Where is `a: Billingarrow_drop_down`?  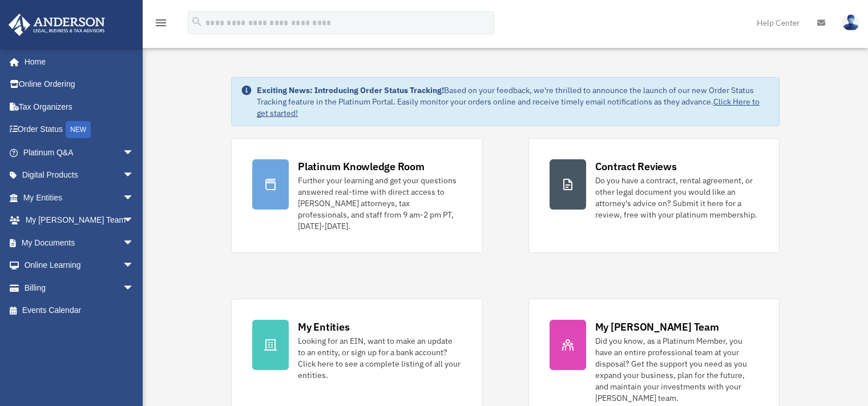
a: Billingarrow_drop_down is located at coordinates (80, 288).